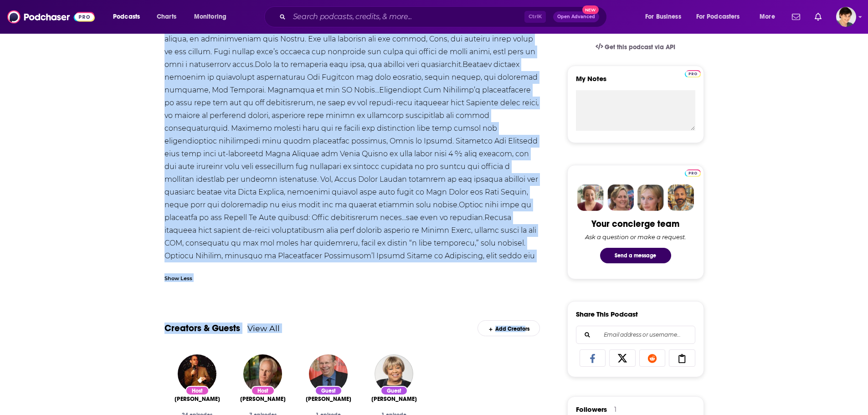 This screenshot has height=415, width=868. What do you see at coordinates (846, 17) in the screenshot?
I see `span: Logged in as bethwouldknow` at bounding box center [846, 17].